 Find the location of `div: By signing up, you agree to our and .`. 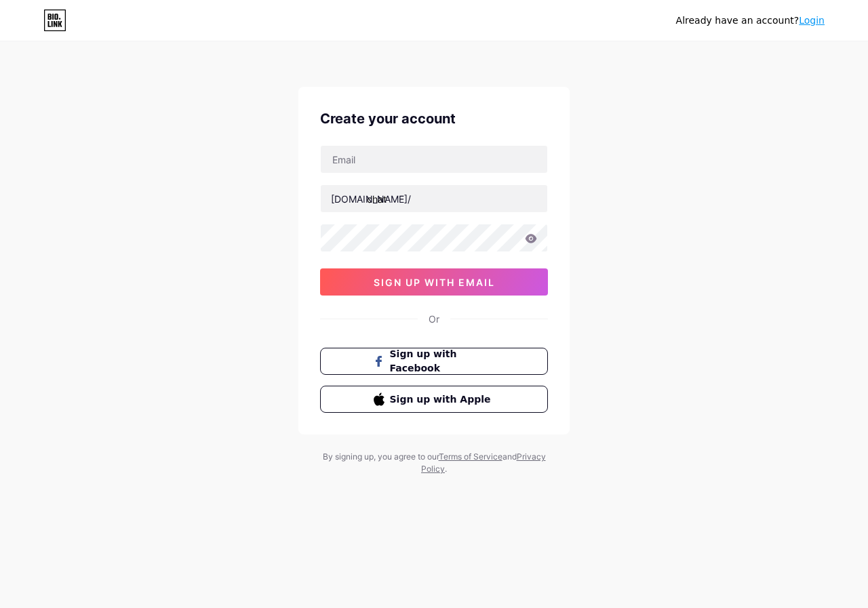

div: By signing up, you agree to our and . is located at coordinates (434, 463).